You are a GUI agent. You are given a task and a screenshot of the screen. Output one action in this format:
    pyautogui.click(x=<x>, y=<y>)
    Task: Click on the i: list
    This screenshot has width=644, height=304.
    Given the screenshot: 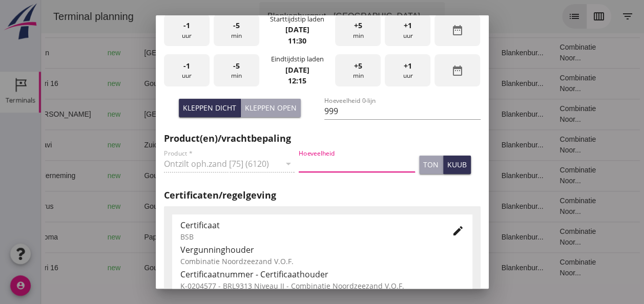 What is the action you would take?
    pyautogui.click(x=534, y=16)
    